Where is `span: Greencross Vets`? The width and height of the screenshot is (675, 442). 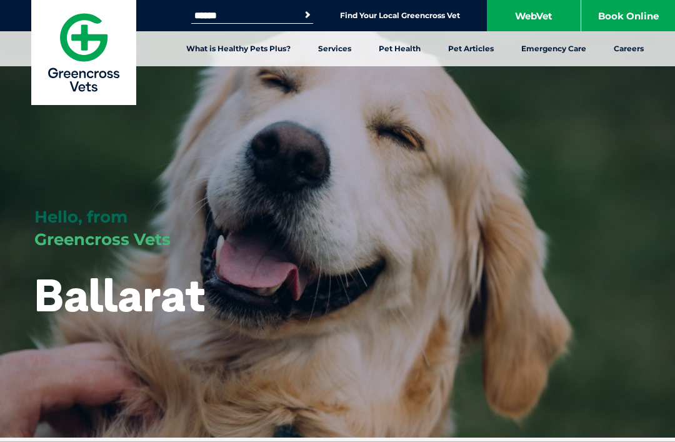
span: Greencross Vets is located at coordinates (102, 239).